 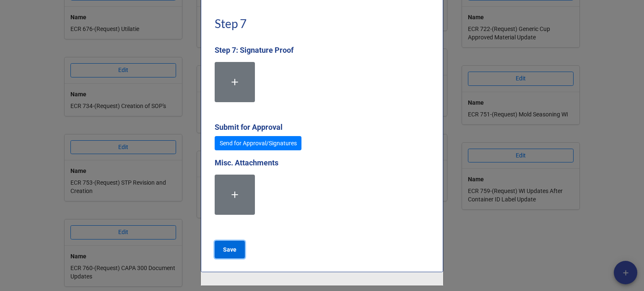 What do you see at coordinates (249, 127) in the screenshot?
I see `b: Submit for Approval` at bounding box center [249, 127].